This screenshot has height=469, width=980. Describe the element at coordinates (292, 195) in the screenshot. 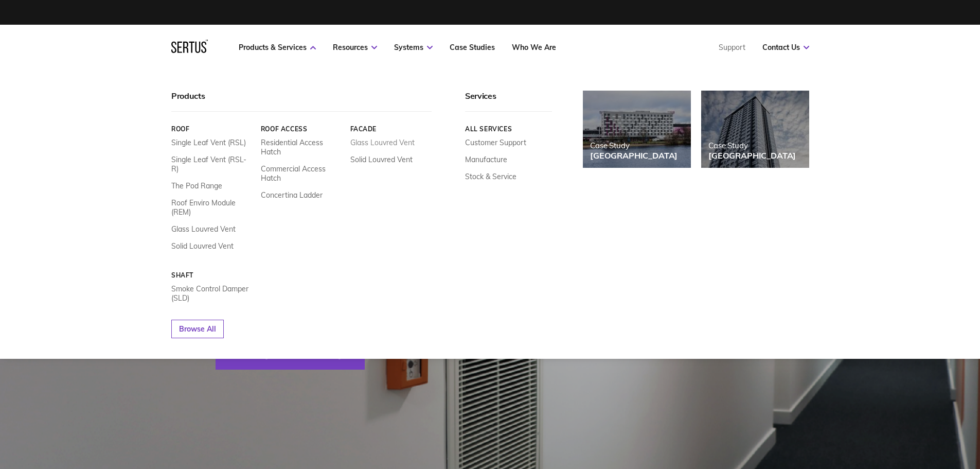

I see `a: Concertina Ladder` at that location.